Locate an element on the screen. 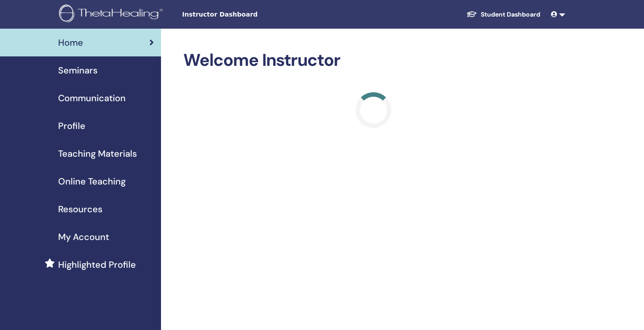 This screenshot has height=330, width=644. span: Profile is located at coordinates (71, 126).